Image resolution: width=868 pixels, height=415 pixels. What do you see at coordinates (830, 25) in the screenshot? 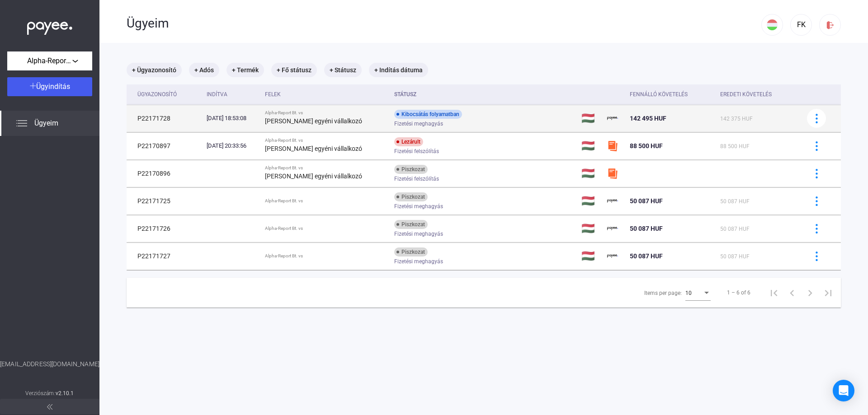
I see `button: logout-red` at bounding box center [830, 25].